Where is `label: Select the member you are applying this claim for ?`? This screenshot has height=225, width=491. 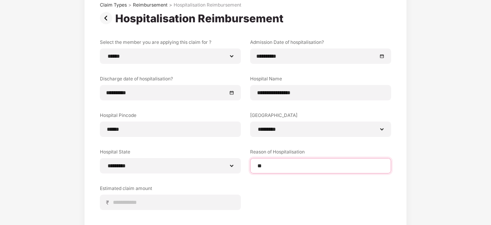 label: Select the member you are applying this claim for ? is located at coordinates (170, 43).